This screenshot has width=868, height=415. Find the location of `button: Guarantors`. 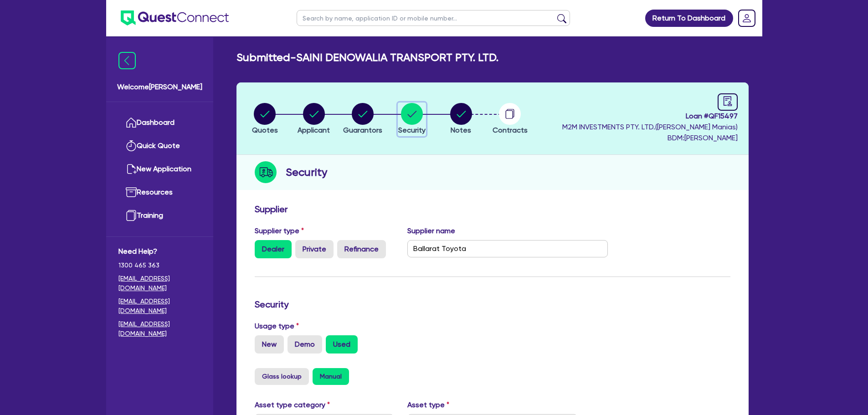

button: Guarantors is located at coordinates (363, 120).